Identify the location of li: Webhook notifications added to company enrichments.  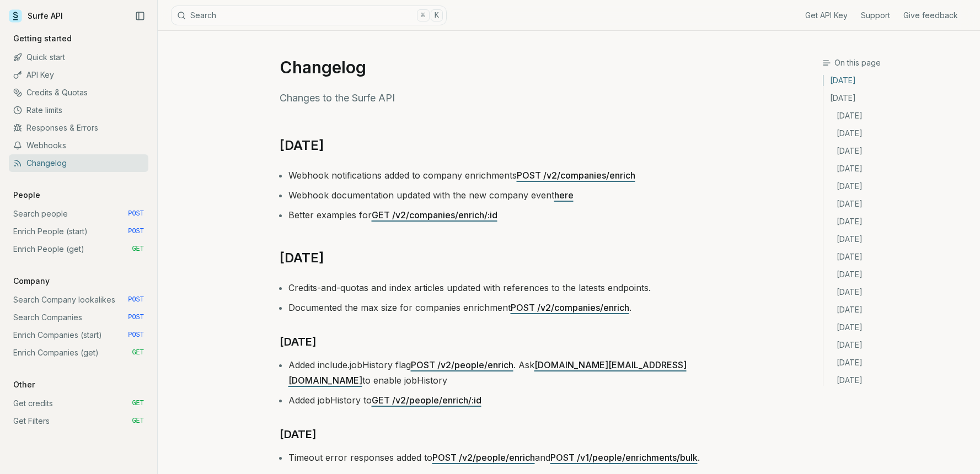
(495, 175).